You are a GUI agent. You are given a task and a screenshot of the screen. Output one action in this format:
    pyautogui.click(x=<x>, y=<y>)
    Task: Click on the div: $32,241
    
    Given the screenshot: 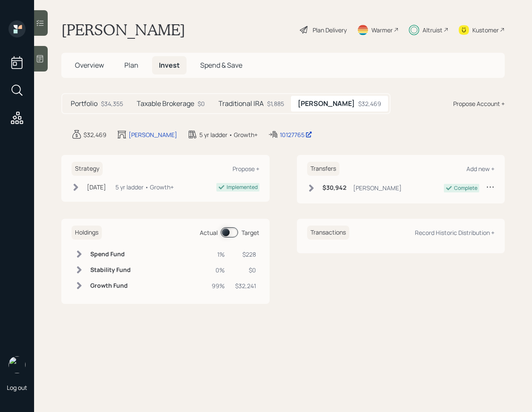 What is the action you would take?
    pyautogui.click(x=245, y=286)
    